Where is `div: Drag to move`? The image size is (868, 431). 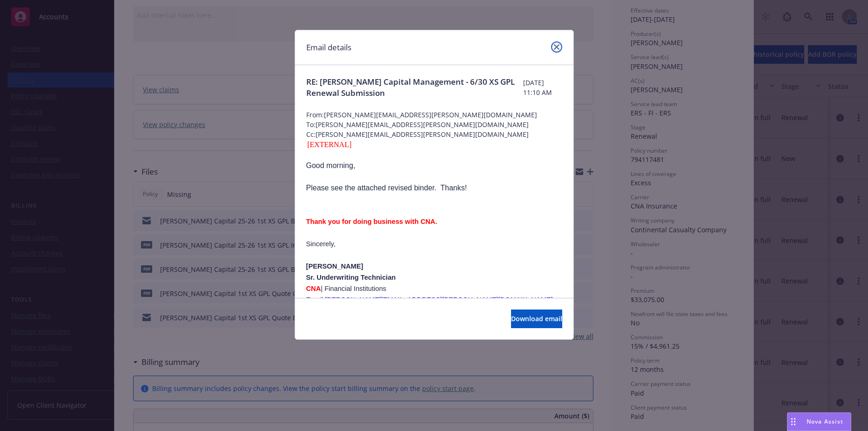
div: Drag to move is located at coordinates (793, 421).